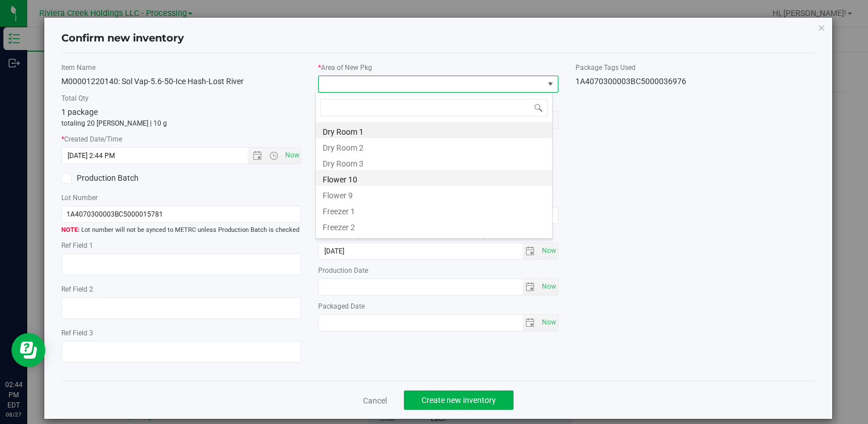 This screenshot has width=868, height=424. Describe the element at coordinates (274, 156) in the screenshot. I see `span: Open the time view` at that location.